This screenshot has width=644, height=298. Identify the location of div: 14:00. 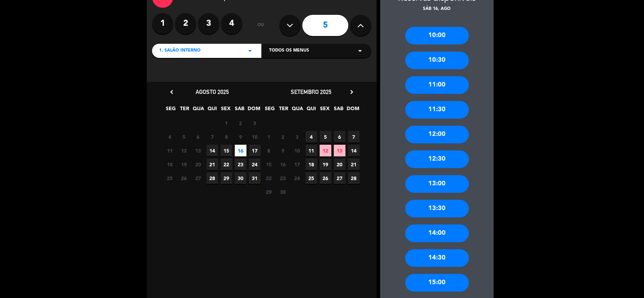
(437, 234).